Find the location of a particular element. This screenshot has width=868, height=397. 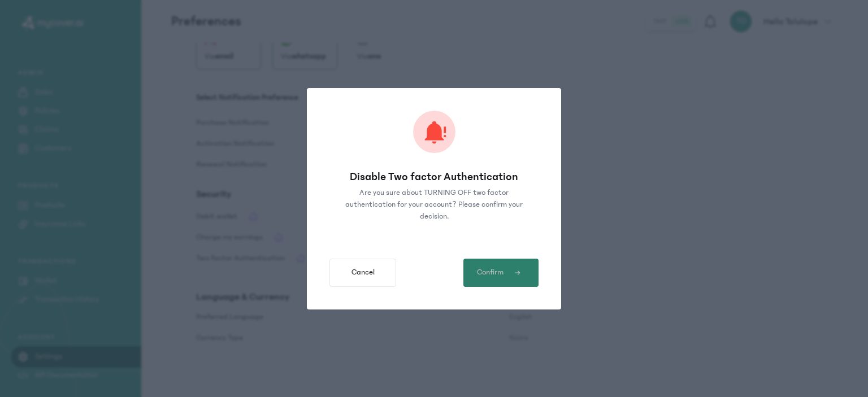

button: Confirm is located at coordinates (501, 273).